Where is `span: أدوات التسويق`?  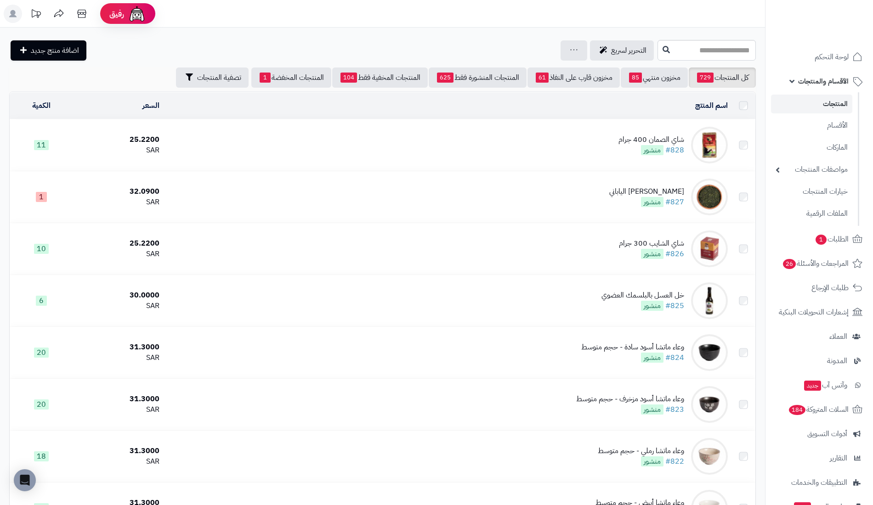 span: أدوات التسويق is located at coordinates (827, 434).